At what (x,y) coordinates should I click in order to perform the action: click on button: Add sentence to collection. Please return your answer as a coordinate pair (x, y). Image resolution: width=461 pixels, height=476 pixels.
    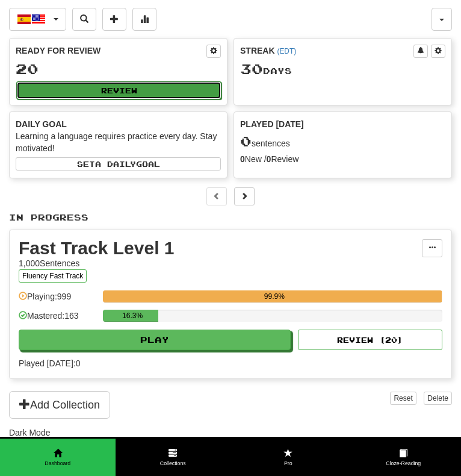
    Looking at the image, I should click on (114, 19).